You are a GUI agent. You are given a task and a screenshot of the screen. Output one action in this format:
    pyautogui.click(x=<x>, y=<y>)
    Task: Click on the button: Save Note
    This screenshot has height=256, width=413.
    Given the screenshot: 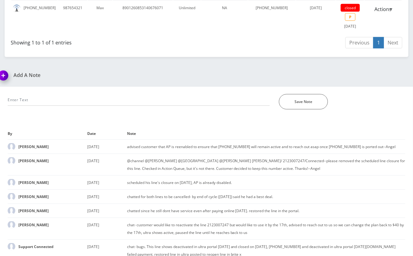 What is the action you would take?
    pyautogui.click(x=304, y=102)
    